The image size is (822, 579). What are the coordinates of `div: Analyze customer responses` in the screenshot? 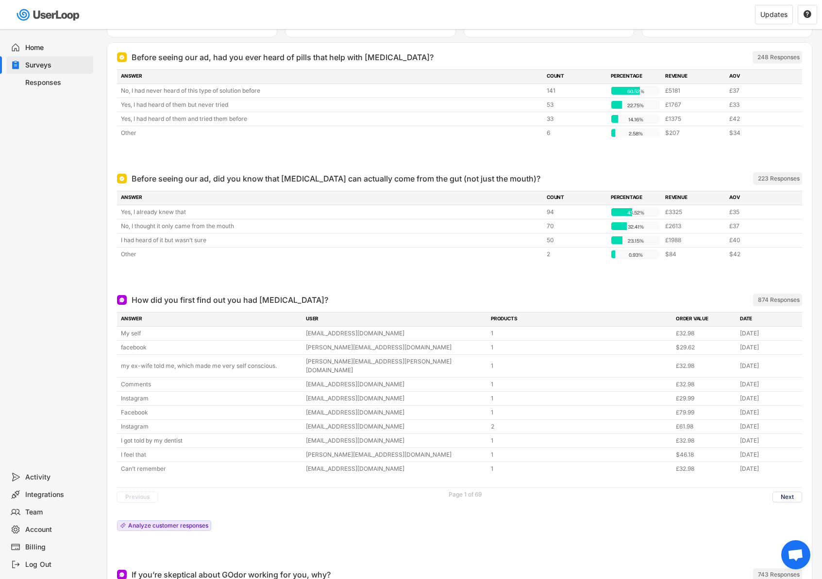 It's located at (168, 526).